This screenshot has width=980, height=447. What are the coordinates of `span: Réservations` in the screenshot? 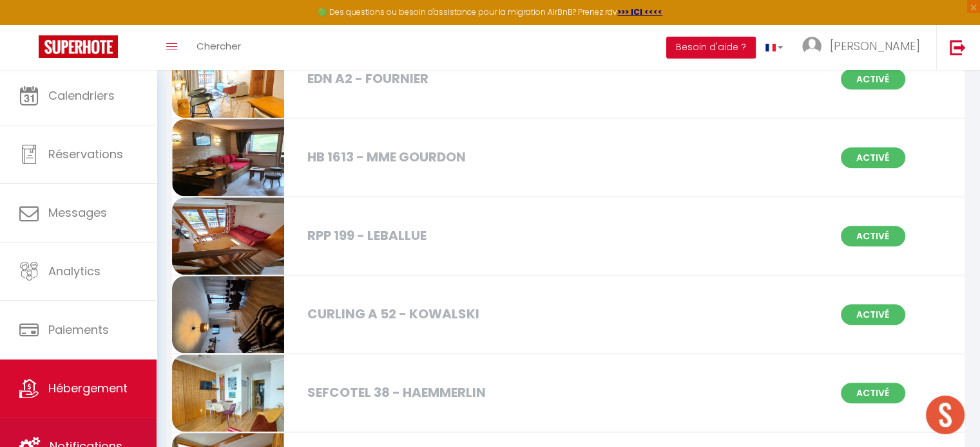 It's located at (86, 154).